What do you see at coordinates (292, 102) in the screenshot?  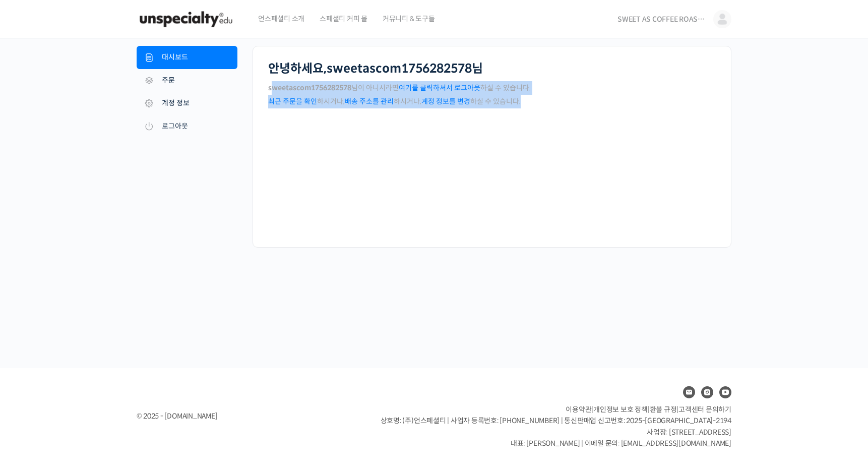 I see `a: 최근 주문을 확인` at bounding box center [292, 102].